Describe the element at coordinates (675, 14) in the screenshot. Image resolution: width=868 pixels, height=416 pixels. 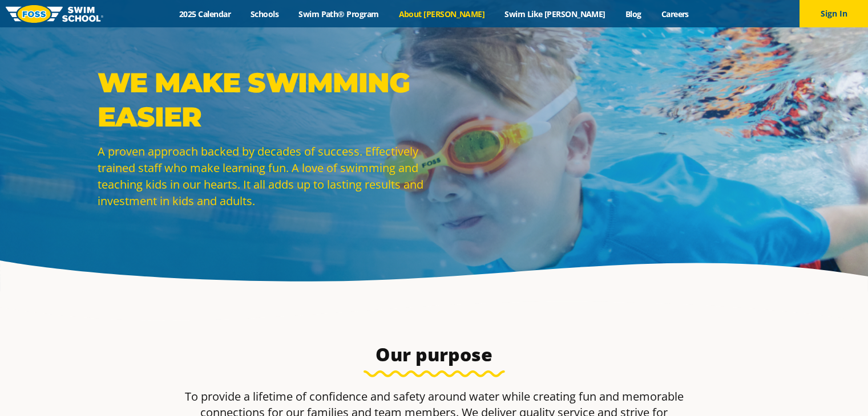
I see `a: Careers` at that location.